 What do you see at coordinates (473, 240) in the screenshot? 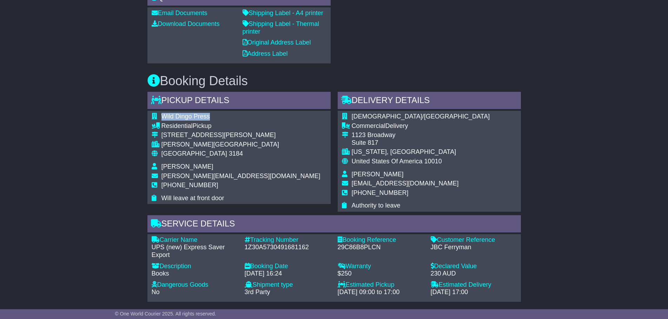
I see `div: Customer Reference` at bounding box center [473, 240].